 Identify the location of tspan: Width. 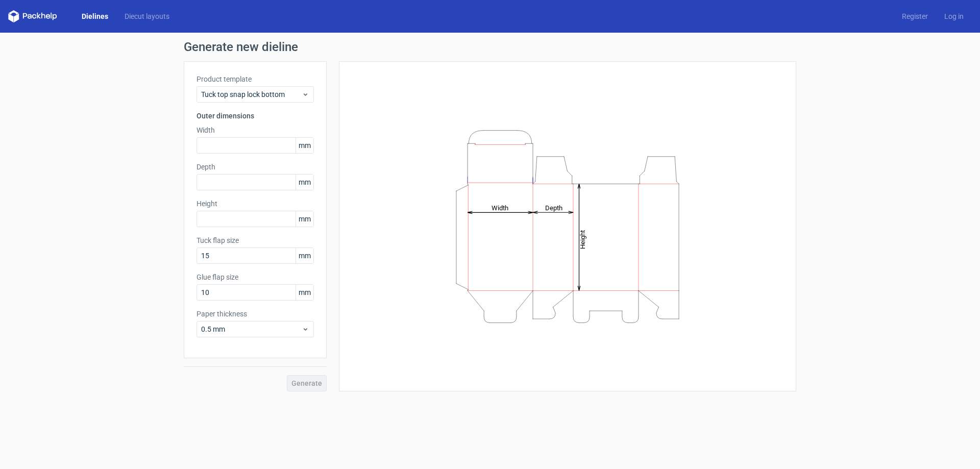
(499, 207).